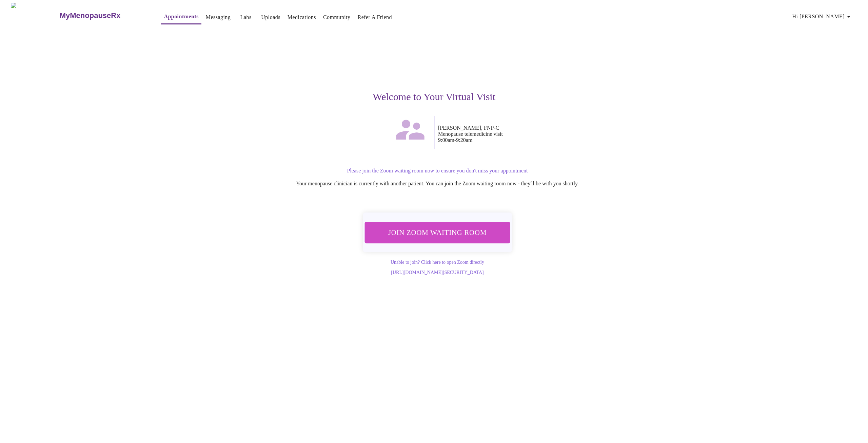  Describe the element at coordinates (246, 17) in the screenshot. I see `a: Labs` at that location.